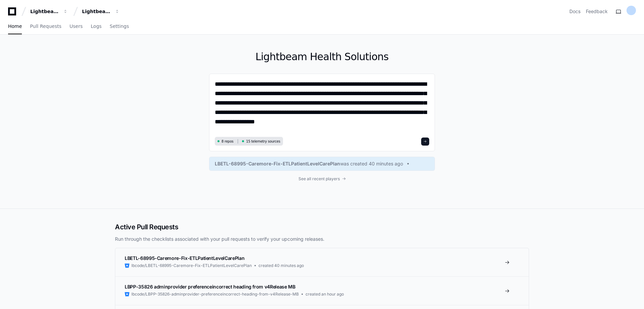 This screenshot has height=309, width=644. Describe the element at coordinates (210, 286) in the screenshot. I see `span: LBPP-35826 adminprovider preferenceincorrect heading from v4Release MB` at that location.